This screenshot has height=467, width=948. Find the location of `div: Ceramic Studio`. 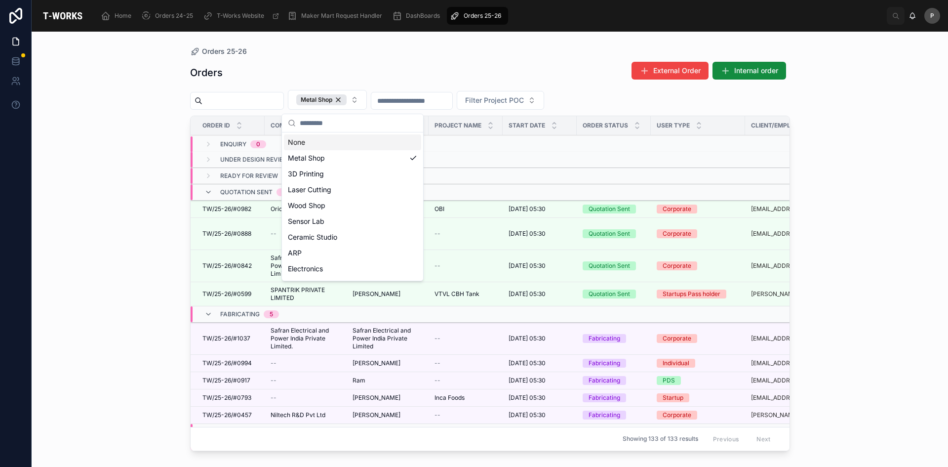

div: Ceramic Studio is located at coordinates (353, 237).